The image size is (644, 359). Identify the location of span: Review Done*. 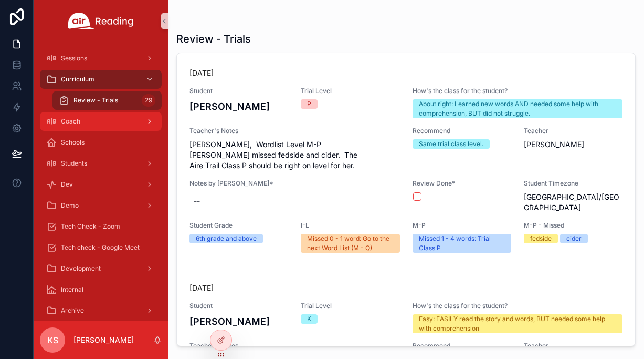
(462, 183).